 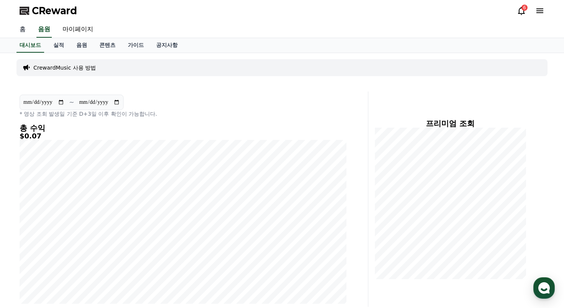 I want to click on a: 6, so click(x=522, y=11).